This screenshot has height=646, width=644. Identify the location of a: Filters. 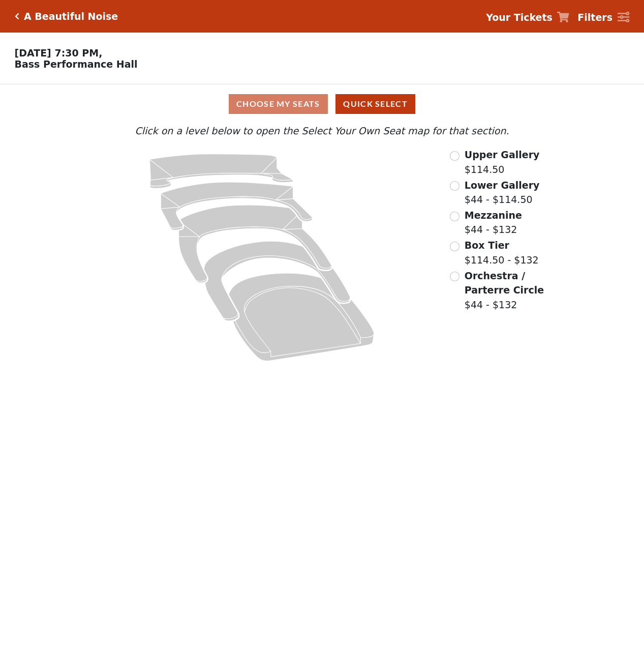
(603, 17).